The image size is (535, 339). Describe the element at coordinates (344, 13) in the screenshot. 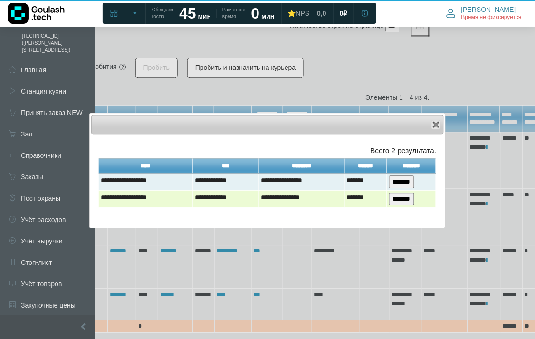

I see `a: 0 ₽` at that location.